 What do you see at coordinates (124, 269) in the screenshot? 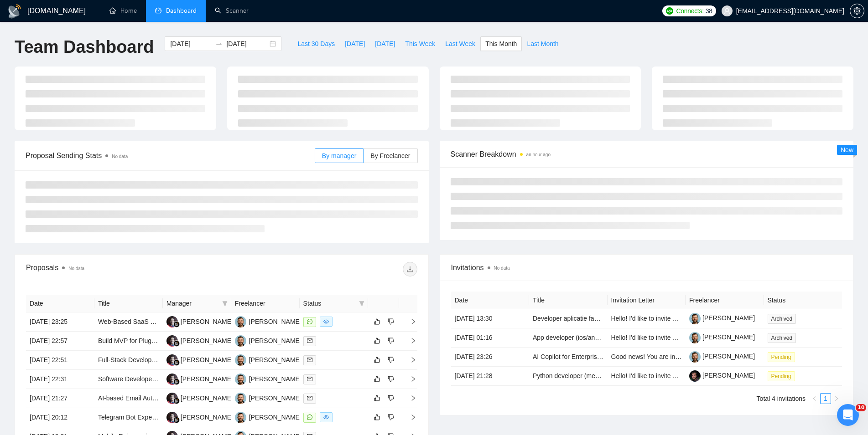
I see `div: Proposals` at bounding box center [124, 269].